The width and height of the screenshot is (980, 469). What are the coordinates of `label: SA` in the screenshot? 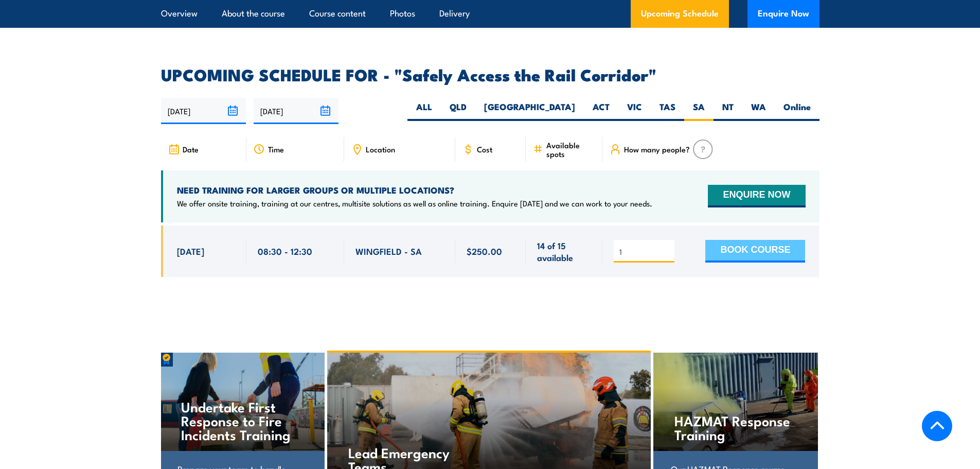 It's located at (699, 111).